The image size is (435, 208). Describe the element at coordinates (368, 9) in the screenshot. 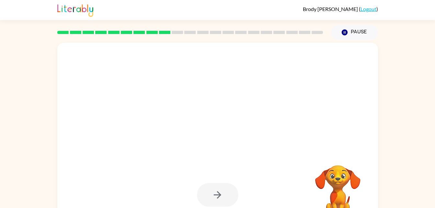

I see `a: Logout` at that location.